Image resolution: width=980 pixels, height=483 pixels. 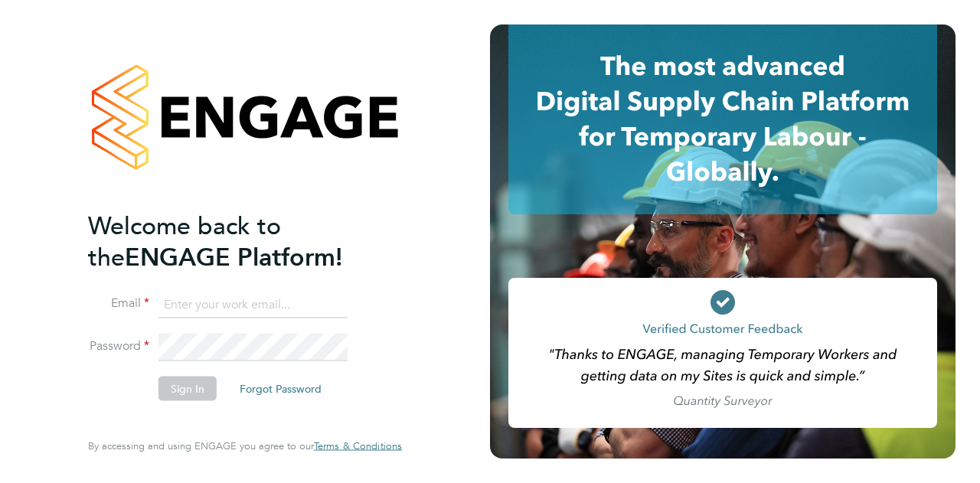 I want to click on span: By accessing and using ENGAGE you agree to our, so click(x=245, y=445).